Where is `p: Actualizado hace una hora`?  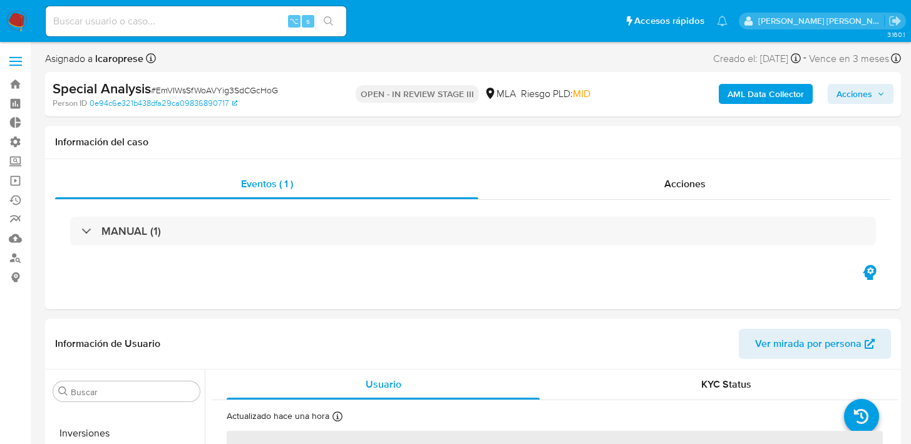 p: Actualizado hace una hora is located at coordinates (278, 416).